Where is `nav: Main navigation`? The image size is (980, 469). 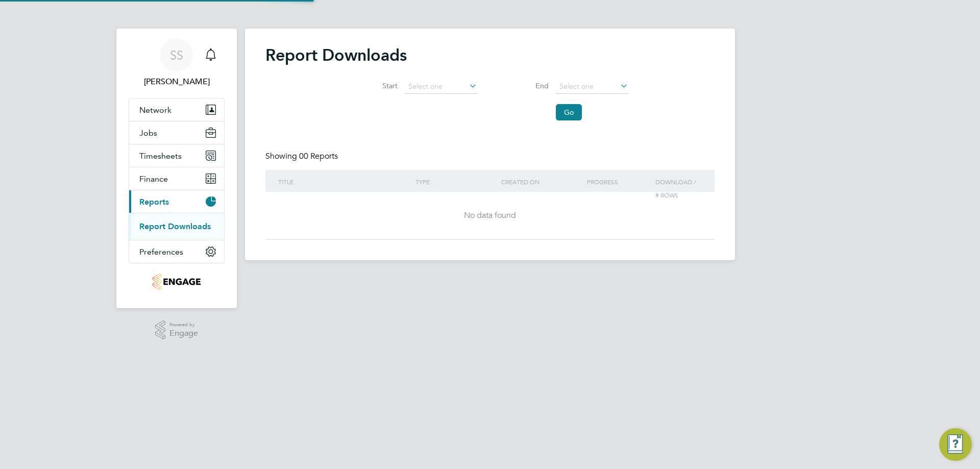
nav: Main navigation is located at coordinates (177, 169).